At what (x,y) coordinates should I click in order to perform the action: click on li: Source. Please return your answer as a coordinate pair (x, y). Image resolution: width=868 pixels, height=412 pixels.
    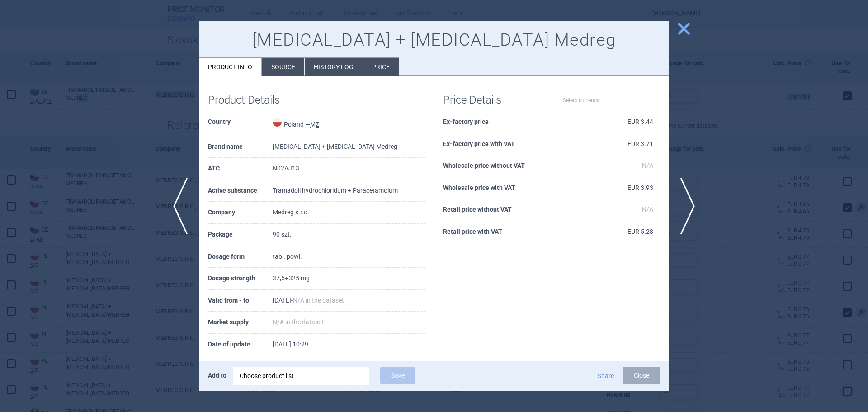
    Looking at the image, I should click on (283, 67).